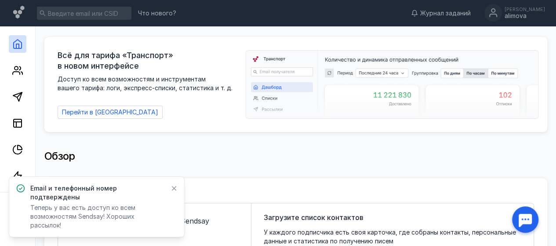 This screenshot has width=556, height=246. I want to click on a: Что нового?, so click(157, 13).